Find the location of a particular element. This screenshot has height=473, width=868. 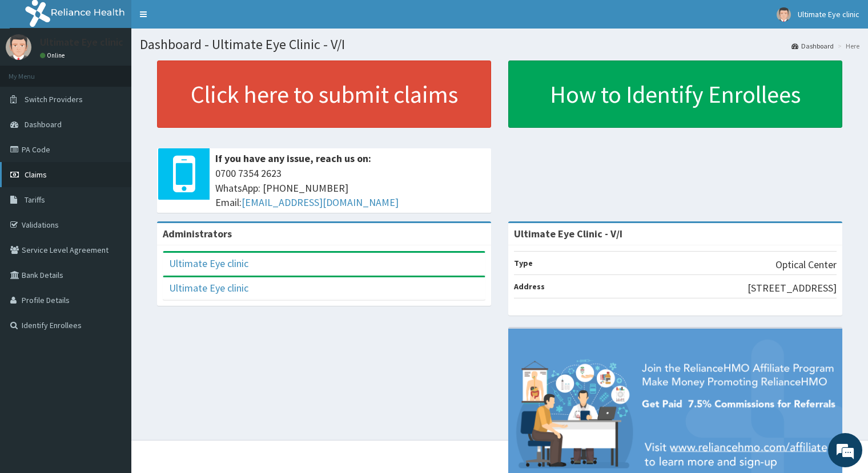

b: Type is located at coordinates (523, 263).